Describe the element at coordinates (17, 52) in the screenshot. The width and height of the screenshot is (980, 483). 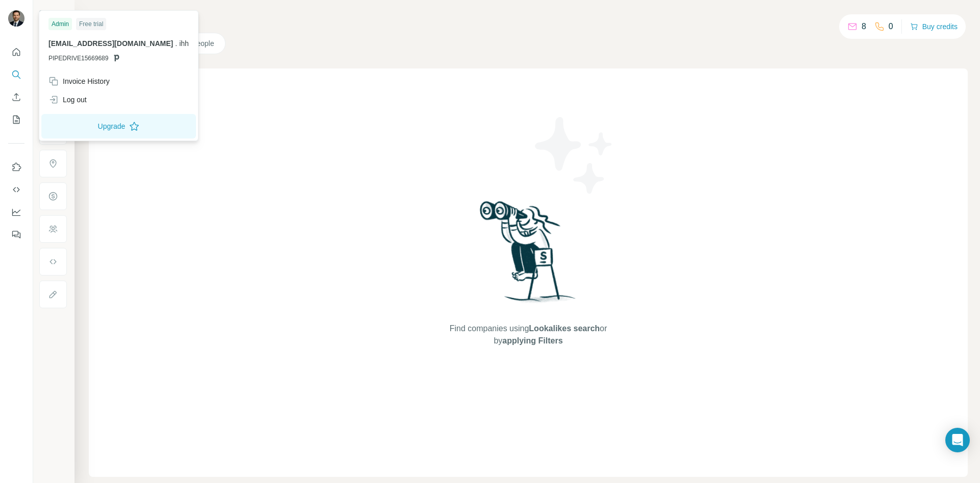
I see `button: Quick start` at that location.